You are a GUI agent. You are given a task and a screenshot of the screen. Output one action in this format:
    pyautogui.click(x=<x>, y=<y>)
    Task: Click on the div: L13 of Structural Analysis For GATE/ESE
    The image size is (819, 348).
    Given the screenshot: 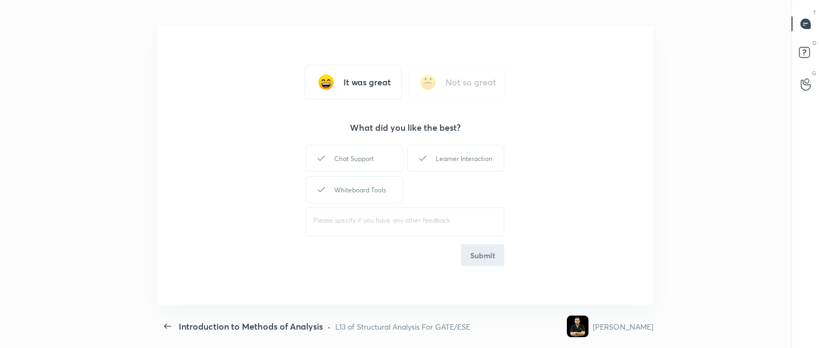 What is the action you would take?
    pyautogui.click(x=403, y=326)
    